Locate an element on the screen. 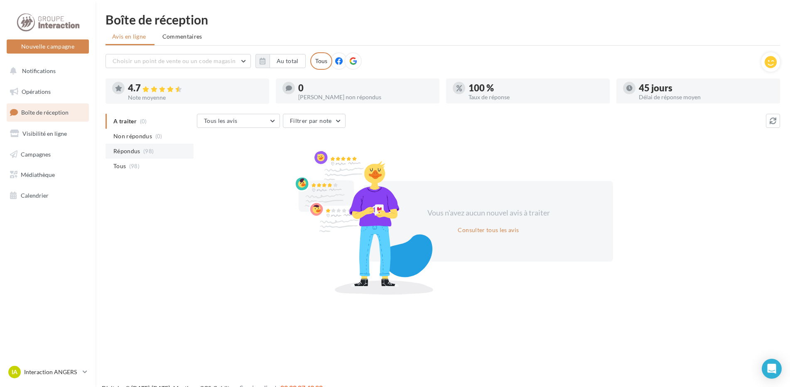  span: Opérations is located at coordinates (36, 91).